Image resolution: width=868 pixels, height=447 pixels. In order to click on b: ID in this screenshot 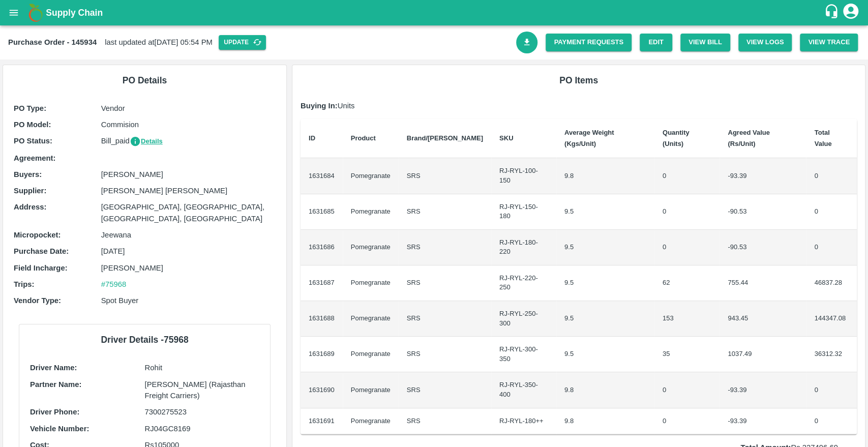, I will do `click(312, 138)`.